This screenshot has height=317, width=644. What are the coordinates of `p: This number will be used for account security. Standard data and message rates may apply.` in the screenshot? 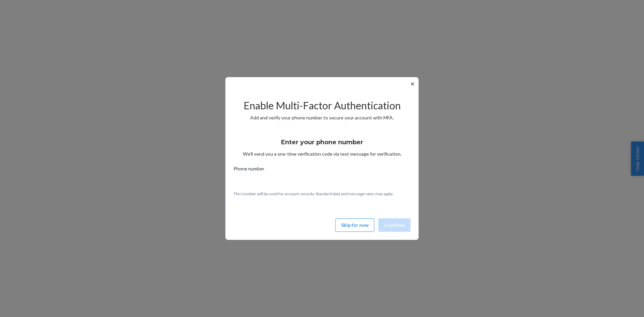 It's located at (322, 194).